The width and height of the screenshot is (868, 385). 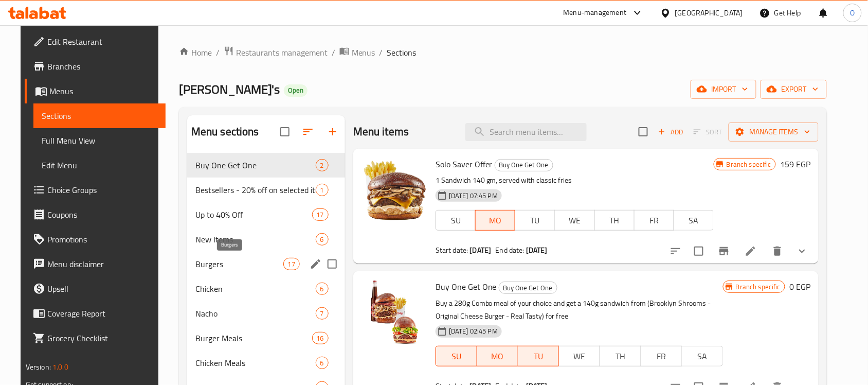 I want to click on div: Open, so click(x=296, y=90).